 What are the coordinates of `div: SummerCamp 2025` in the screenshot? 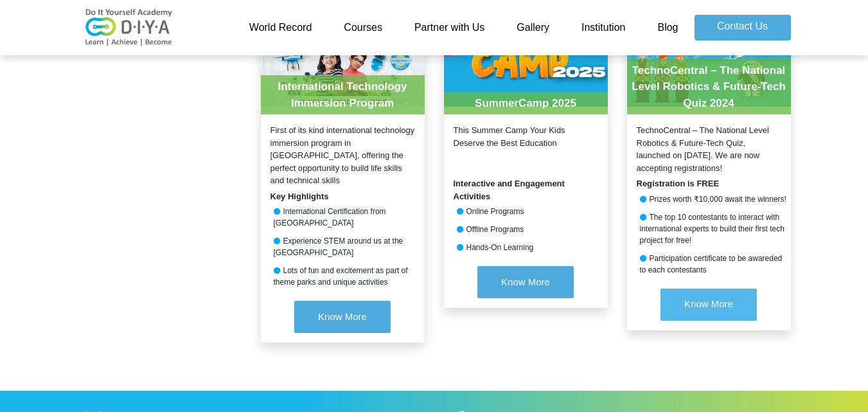 It's located at (526, 103).